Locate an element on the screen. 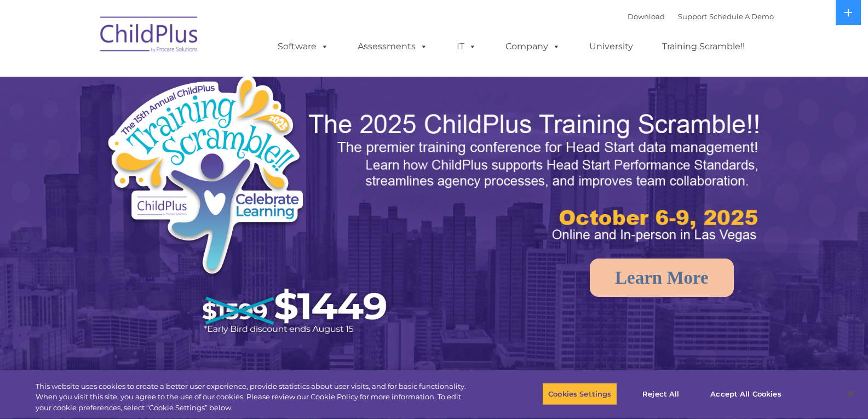 This screenshot has height=419, width=868. a: Schedule A Demo is located at coordinates (741, 16).